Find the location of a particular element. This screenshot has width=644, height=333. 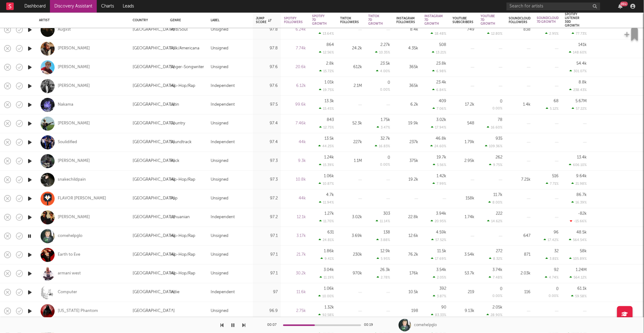

div: 3.88 % is located at coordinates (383, 240).